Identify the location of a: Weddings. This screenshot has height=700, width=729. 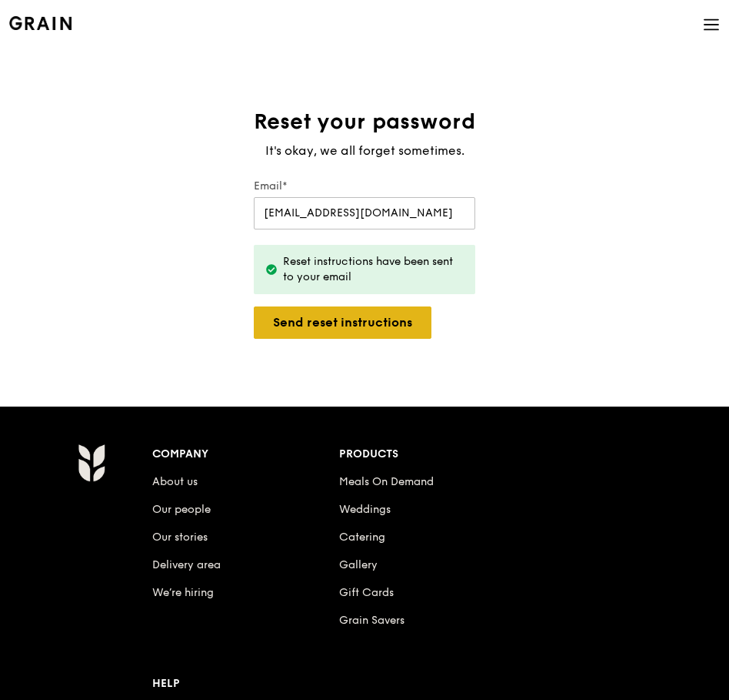
(365, 509).